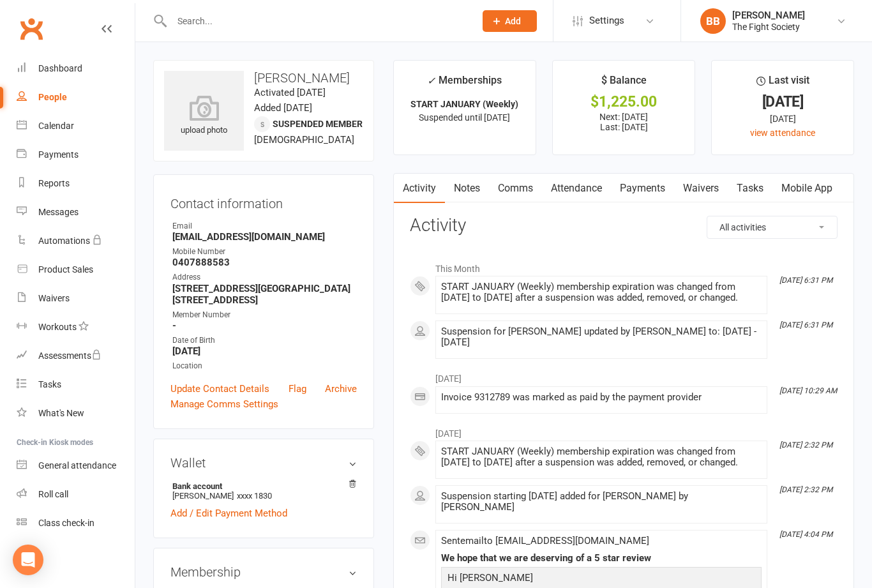 This screenshot has width=872, height=588. I want to click on div: upload photo, so click(204, 117).